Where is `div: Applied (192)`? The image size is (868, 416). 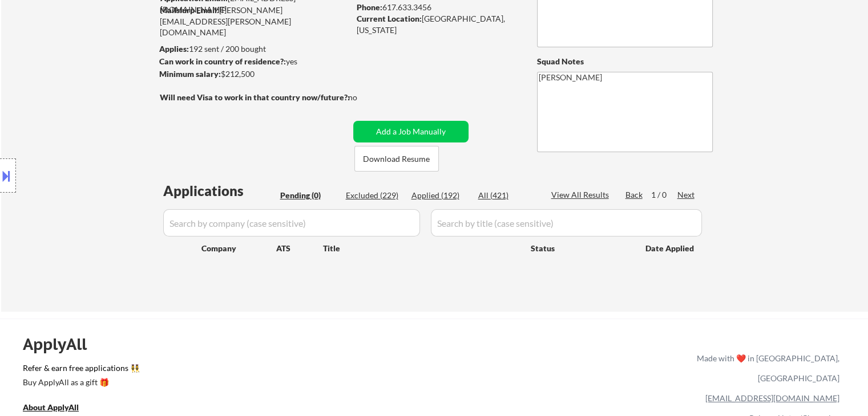
div: Applied (192) is located at coordinates (440, 196).